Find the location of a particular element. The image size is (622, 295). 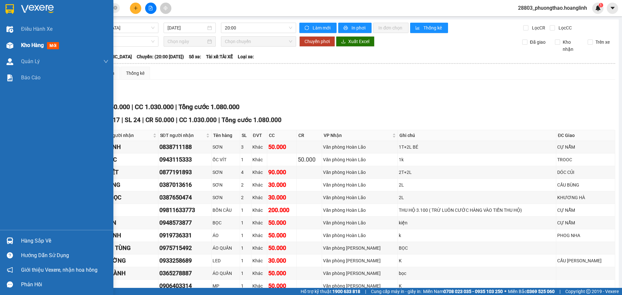

div: MP is located at coordinates (225, 286).